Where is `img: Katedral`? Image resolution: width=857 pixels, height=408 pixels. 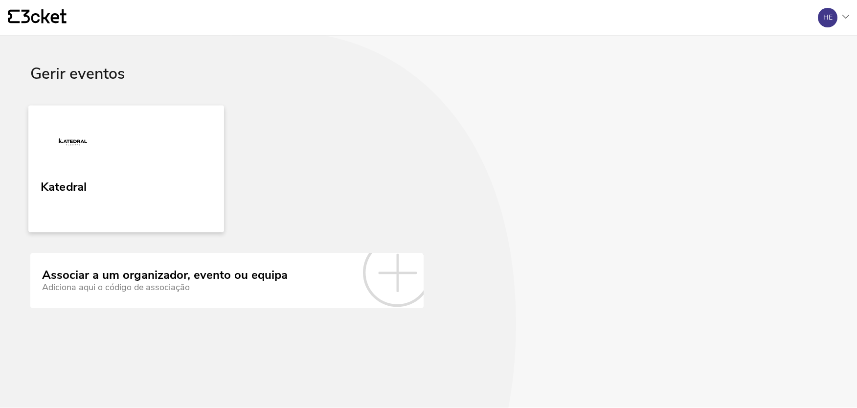 img: Katedral is located at coordinates (73, 144).